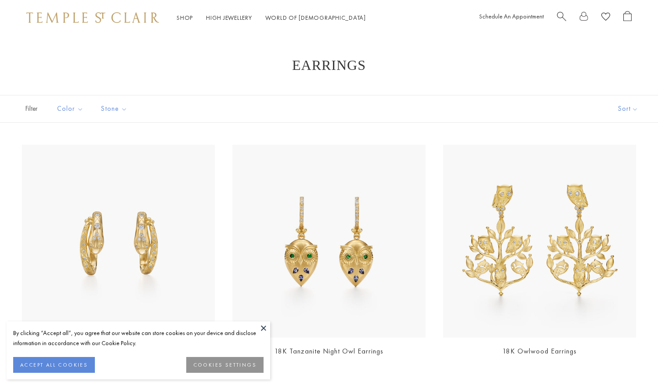 This screenshot has height=386, width=658. What do you see at coordinates (512, 16) in the screenshot?
I see `a: Schedule An Appointment` at bounding box center [512, 16].